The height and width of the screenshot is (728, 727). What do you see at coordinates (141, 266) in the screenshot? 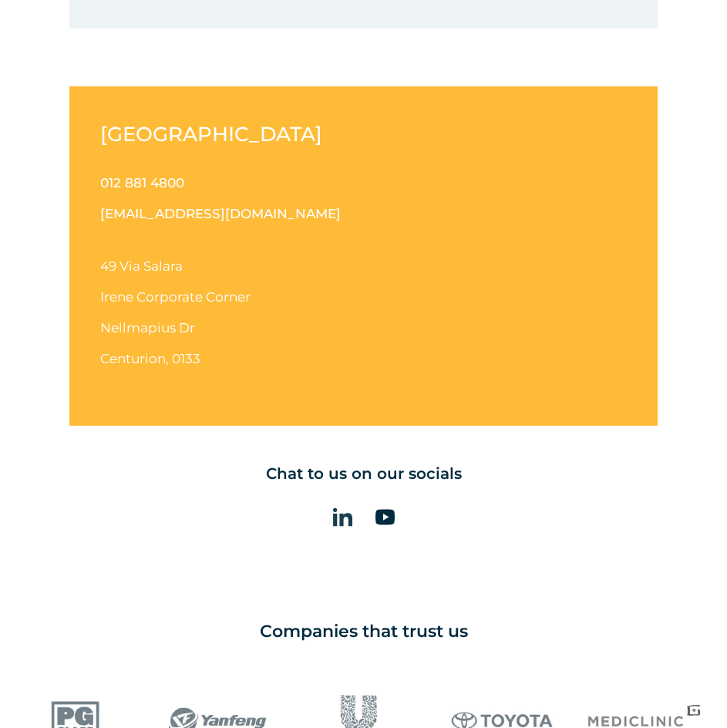
I see `span: 49 Via Salara` at bounding box center [141, 266].